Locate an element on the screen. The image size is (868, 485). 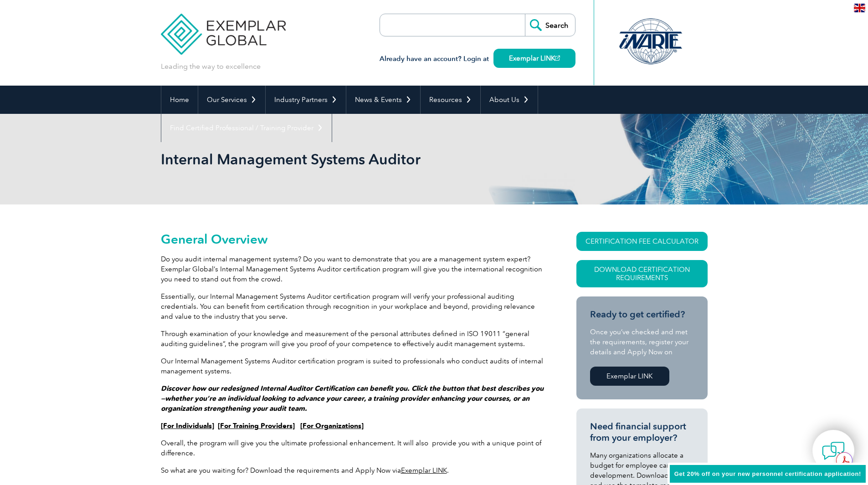
p: Do you audit internal management systems? Do you want to demonstrate that you are a management sy... is located at coordinates (352, 269).